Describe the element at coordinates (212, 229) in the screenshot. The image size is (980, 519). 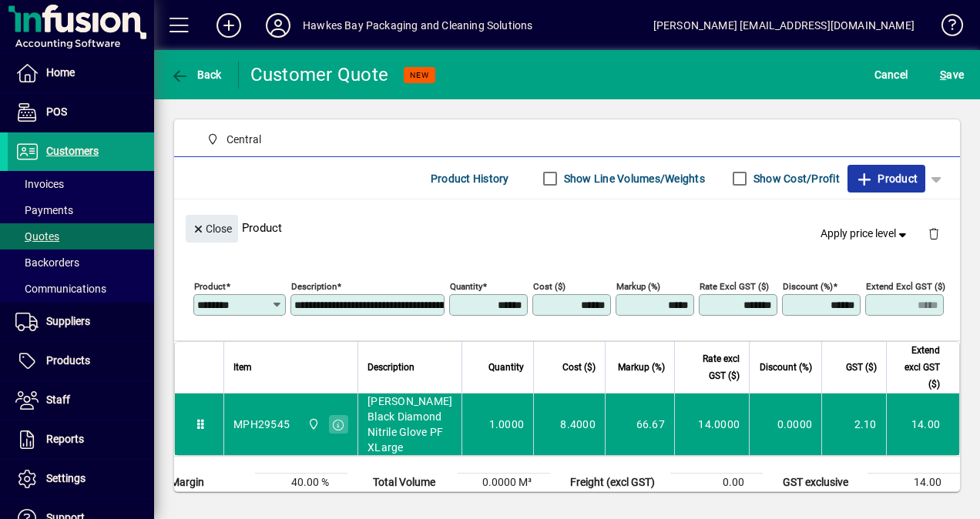
I see `span: Close` at that location.